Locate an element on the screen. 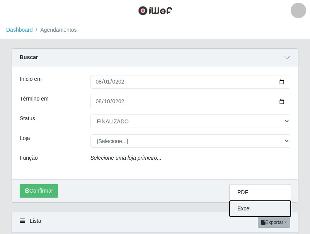 The height and width of the screenshot is (234, 310). label: Término em is located at coordinates (34, 99).